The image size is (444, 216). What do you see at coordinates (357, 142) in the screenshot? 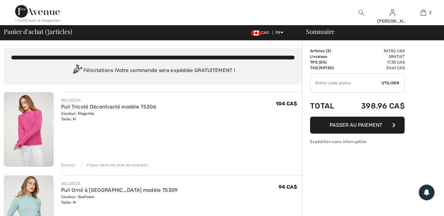
I see `div: Expédition sans interruption` at bounding box center [357, 142].